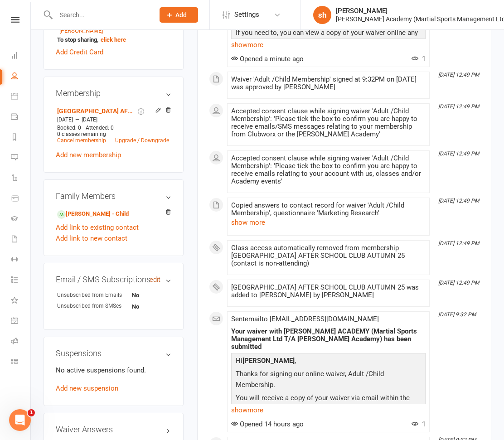  Describe the element at coordinates (179, 15) in the screenshot. I see `button: Add` at that location.